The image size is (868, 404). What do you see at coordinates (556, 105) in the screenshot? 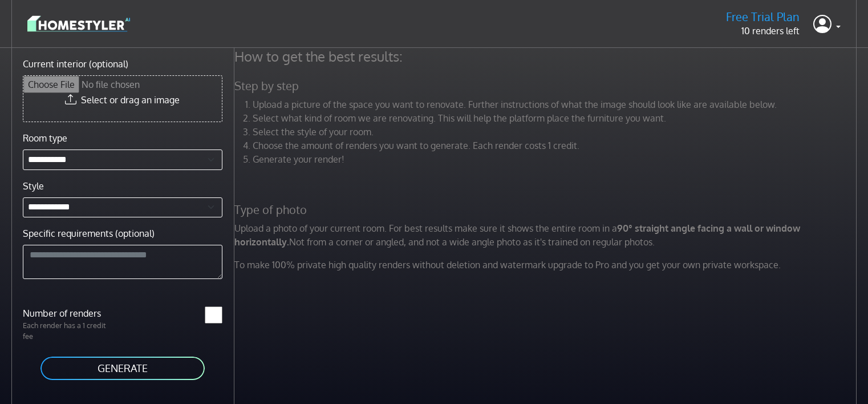
I see `li: Upload a picture of the space you want to renovate. Further instructions of what the image should...` at bounding box center [556, 105].